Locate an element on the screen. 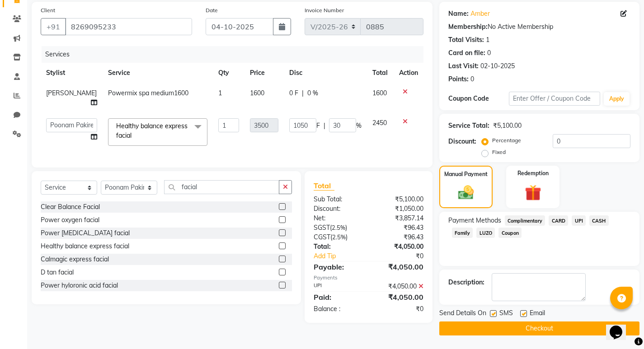 This screenshot has width=644, height=349. div: Services is located at coordinates (236, 54).